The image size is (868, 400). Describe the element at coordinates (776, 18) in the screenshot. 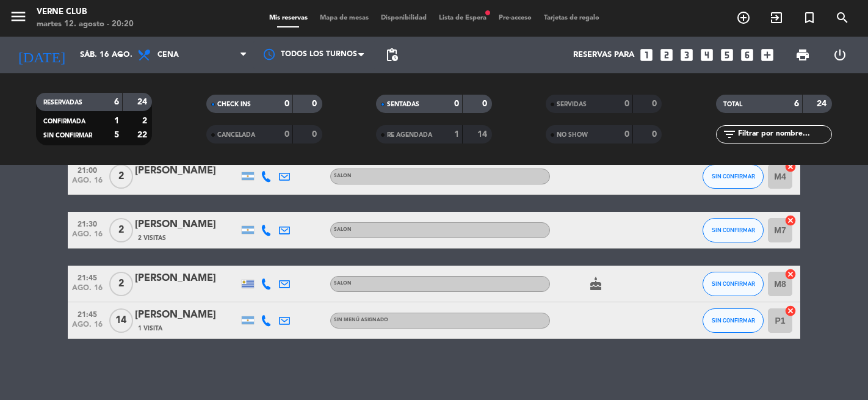

I see `i: exit_to_app` at that location.